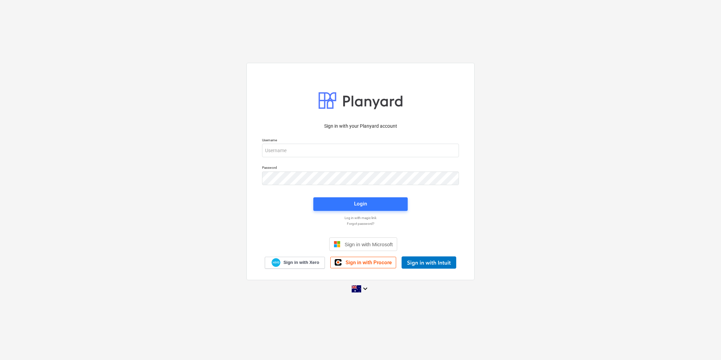 This screenshot has width=721, height=360. What do you see at coordinates (360, 223) in the screenshot?
I see `a: Forgot password?` at bounding box center [360, 223].